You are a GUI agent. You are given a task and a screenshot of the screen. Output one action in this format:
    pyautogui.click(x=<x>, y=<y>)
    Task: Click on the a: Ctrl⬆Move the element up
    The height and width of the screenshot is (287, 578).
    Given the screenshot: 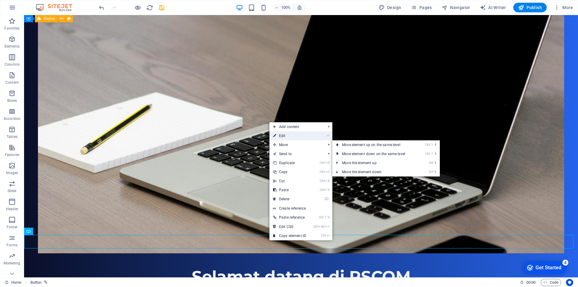 What is the action you would take?
    pyautogui.click(x=375, y=163)
    